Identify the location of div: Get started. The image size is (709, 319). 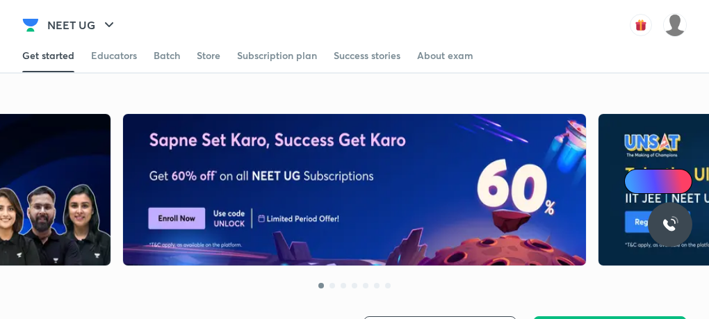
(48, 56).